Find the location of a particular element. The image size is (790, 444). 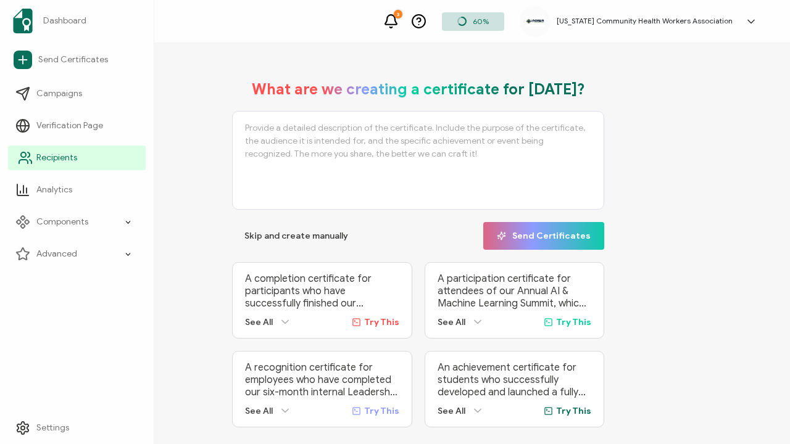

span: Campaigns is located at coordinates (59, 94).